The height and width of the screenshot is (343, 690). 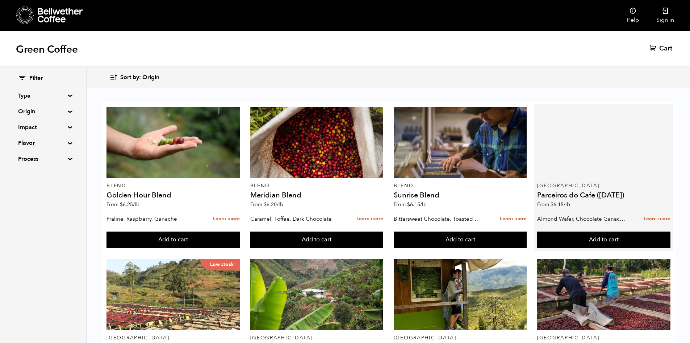 What do you see at coordinates (134, 77) in the screenshot?
I see `button: Sort by: Origin` at bounding box center [134, 77].